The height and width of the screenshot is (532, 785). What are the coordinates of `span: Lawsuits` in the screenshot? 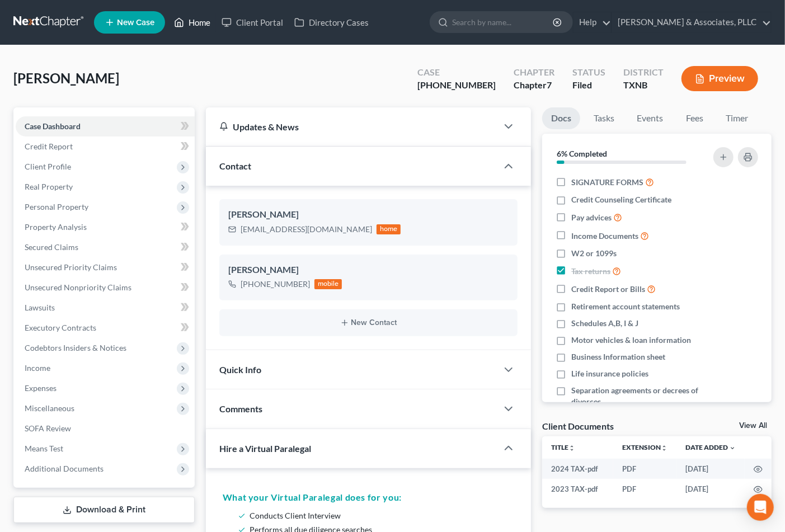 It's located at (39, 307).